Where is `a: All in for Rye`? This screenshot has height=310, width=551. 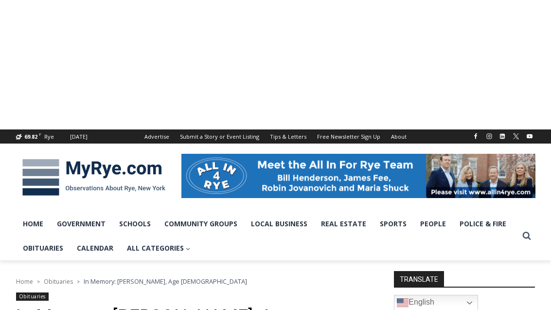
a: All in for Rye is located at coordinates (358, 175).